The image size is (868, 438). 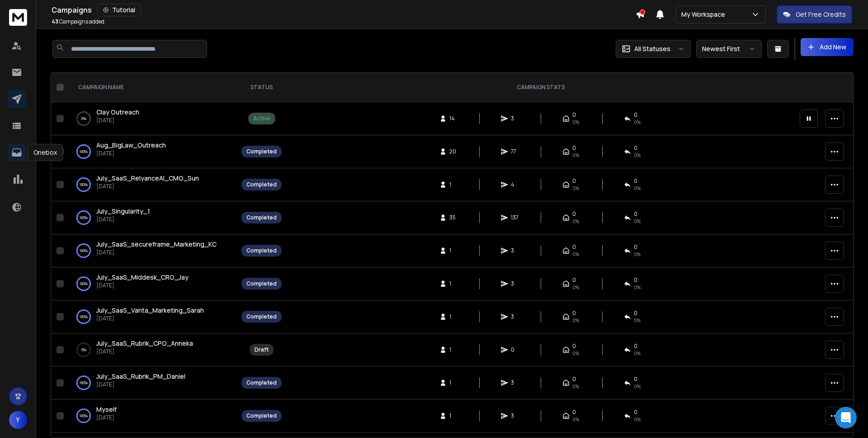 I want to click on a: Clay Outreach, so click(x=117, y=112).